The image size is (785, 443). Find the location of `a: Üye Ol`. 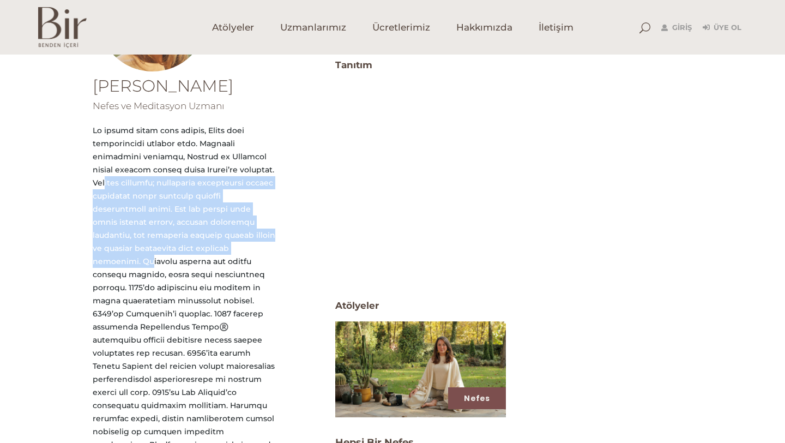

a: Üye Ol is located at coordinates (722, 28).